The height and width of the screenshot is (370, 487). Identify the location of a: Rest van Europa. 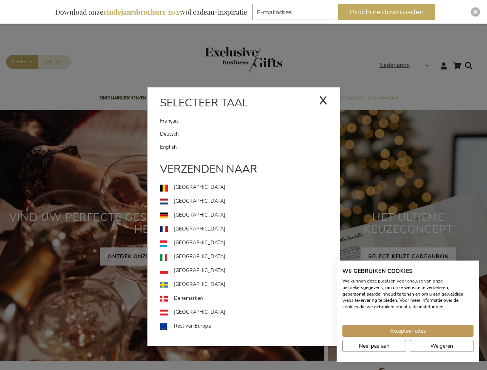
(250, 327).